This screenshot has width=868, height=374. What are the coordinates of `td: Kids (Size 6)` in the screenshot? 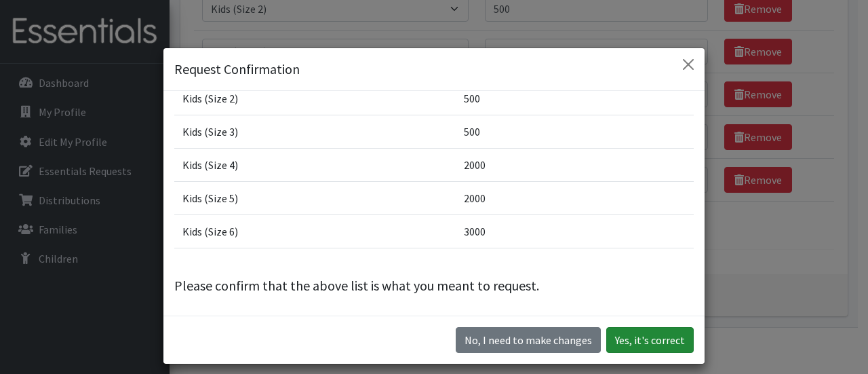 It's located at (315, 231).